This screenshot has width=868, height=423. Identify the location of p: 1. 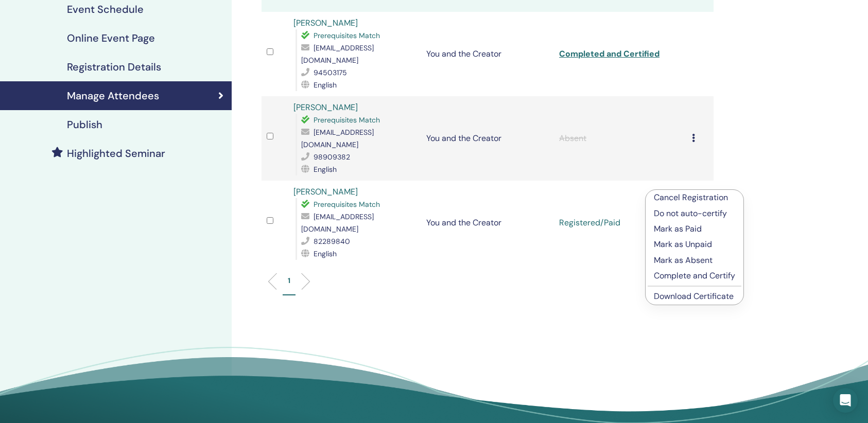
(289, 280).